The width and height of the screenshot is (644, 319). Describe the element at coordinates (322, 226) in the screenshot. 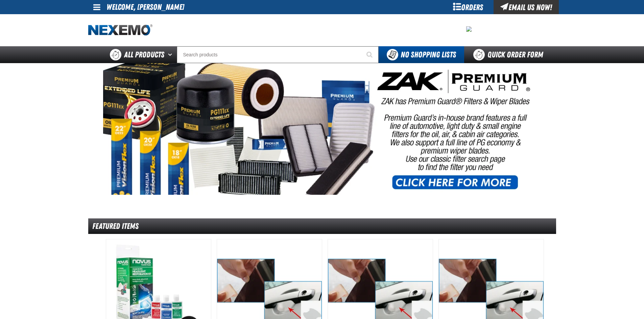

I see `div: Featured Items` at that location.